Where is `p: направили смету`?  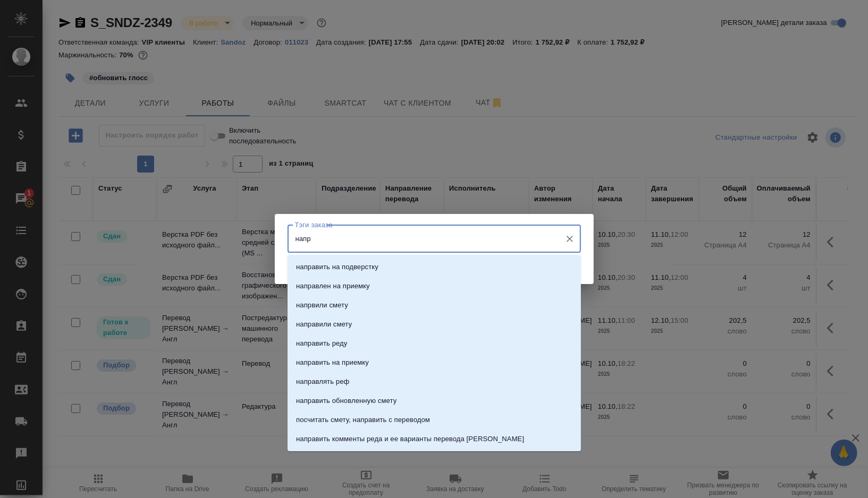 p: направили смету is located at coordinates (324, 325).